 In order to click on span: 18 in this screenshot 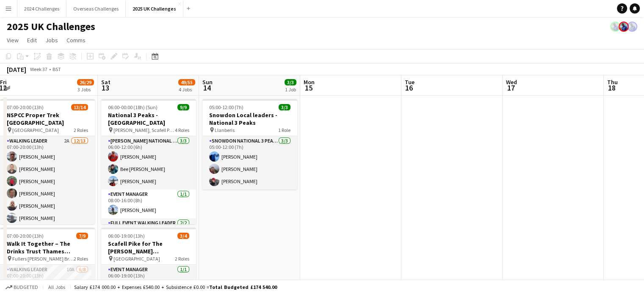, I will do `click(612, 88)`.